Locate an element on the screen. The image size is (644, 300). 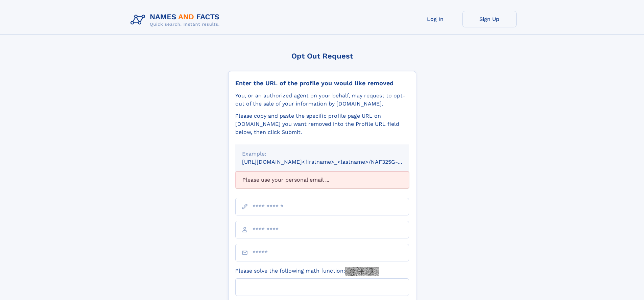
label: Please solve the following math function: is located at coordinates (307, 271).